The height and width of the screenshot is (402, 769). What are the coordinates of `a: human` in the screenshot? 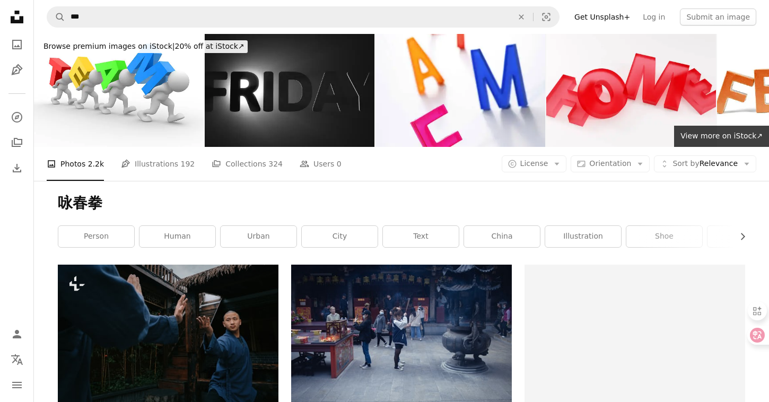 It's located at (177, 237).